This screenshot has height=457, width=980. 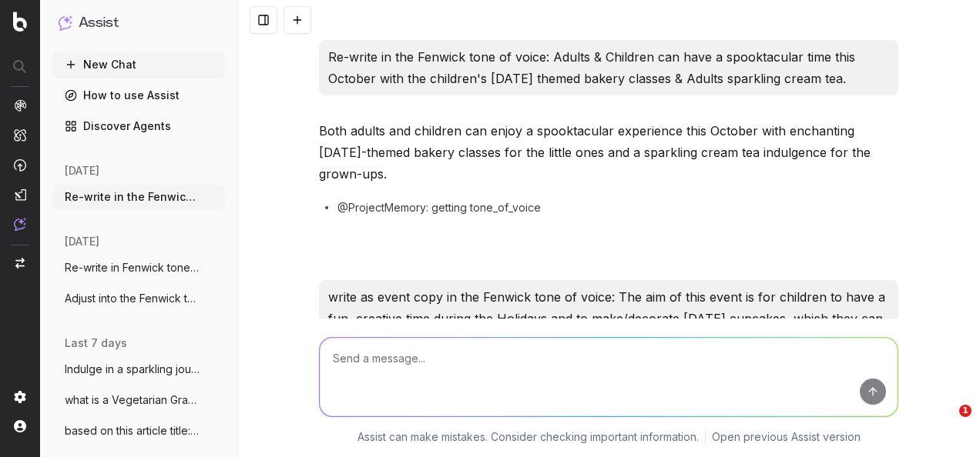 What do you see at coordinates (138, 299) in the screenshot?
I see `button: Adjust into the Fenwick tone of voice:` at bounding box center [138, 299].